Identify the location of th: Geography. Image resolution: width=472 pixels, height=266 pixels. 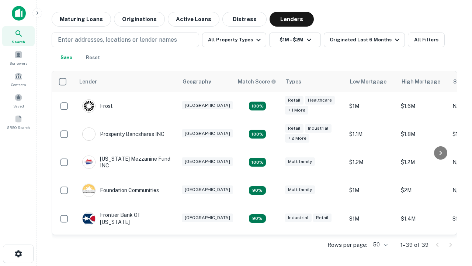
(206, 82).